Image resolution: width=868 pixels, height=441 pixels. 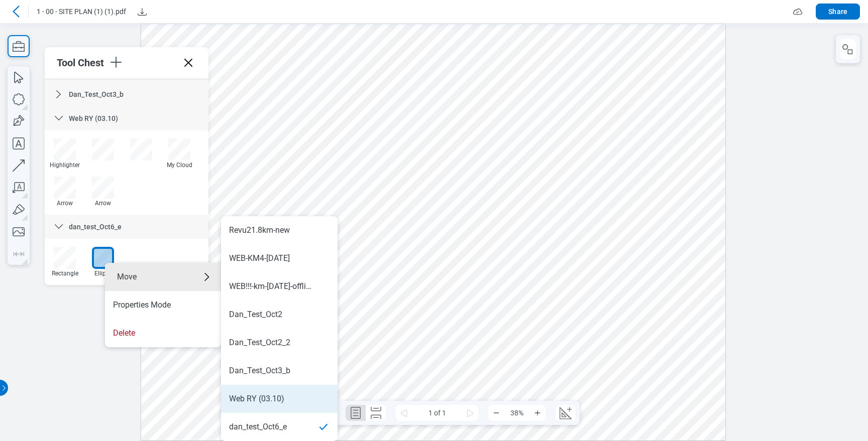 What do you see at coordinates (93, 119) in the screenshot?
I see `span: Web RY (03.10)` at bounding box center [93, 119].